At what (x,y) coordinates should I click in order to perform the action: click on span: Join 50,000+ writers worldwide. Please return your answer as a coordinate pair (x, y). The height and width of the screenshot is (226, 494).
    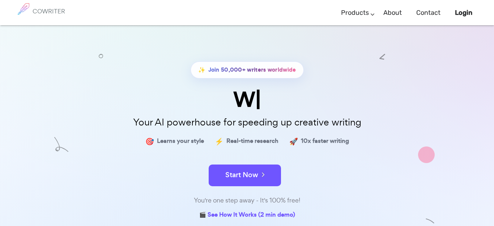
    Looking at the image, I should click on (252, 70).